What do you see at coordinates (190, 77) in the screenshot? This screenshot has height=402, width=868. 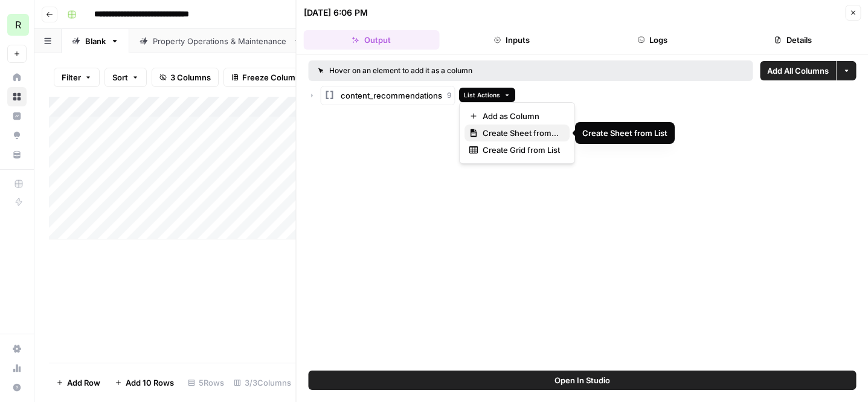 I see `span: 3 Columns` at bounding box center [190, 77].